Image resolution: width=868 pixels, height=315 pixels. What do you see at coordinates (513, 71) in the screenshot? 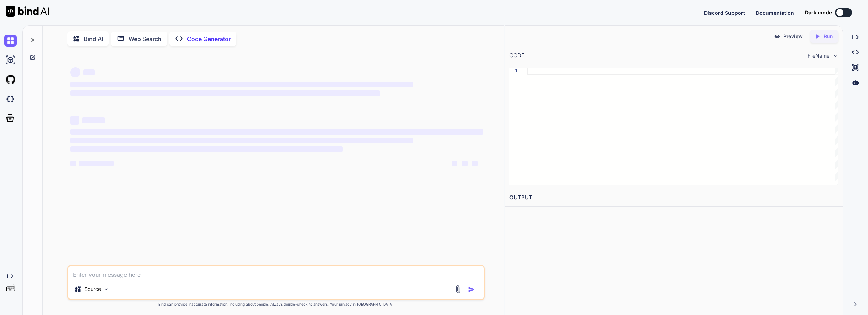
I see `div: 1` at bounding box center [513, 71].